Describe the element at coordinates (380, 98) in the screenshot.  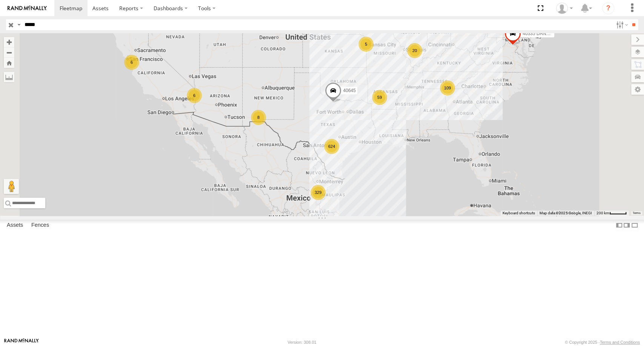
I see `div: 59` at that location.